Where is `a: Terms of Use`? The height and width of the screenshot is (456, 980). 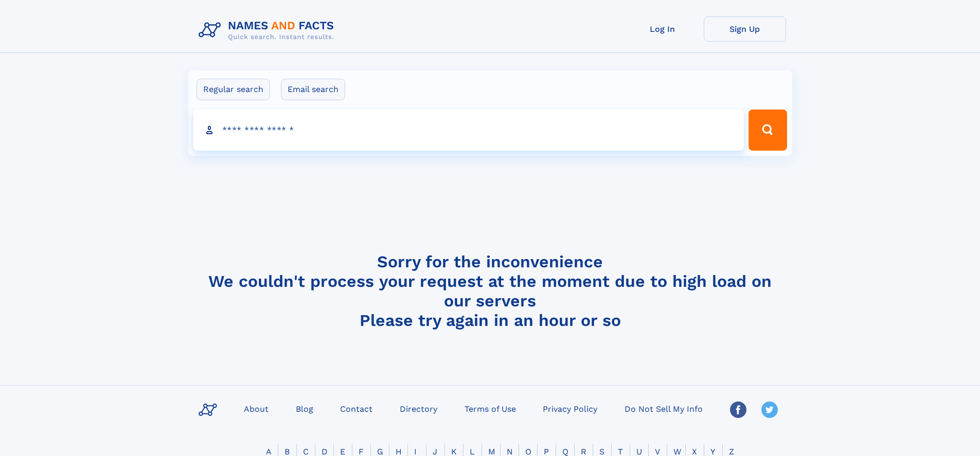
a: Terms of Use is located at coordinates (490, 408).